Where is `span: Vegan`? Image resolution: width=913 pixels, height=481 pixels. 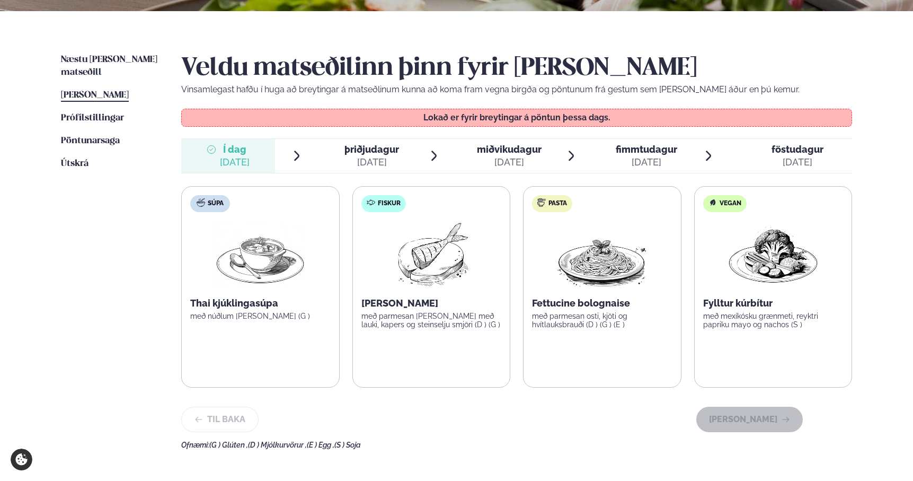
span: Vegan is located at coordinates (730, 204).